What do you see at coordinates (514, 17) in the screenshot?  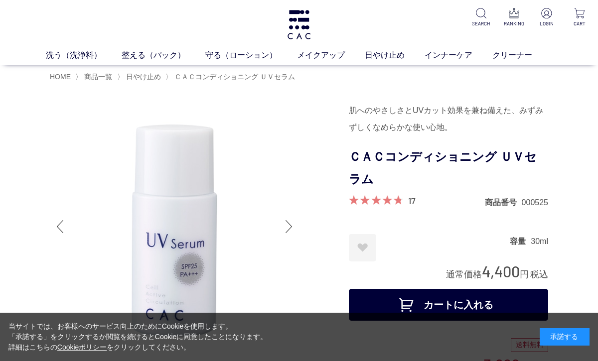 I see `a: RANKING` at bounding box center [514, 17].